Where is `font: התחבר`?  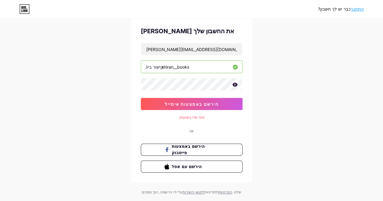
font: התחבר is located at coordinates (357, 9).